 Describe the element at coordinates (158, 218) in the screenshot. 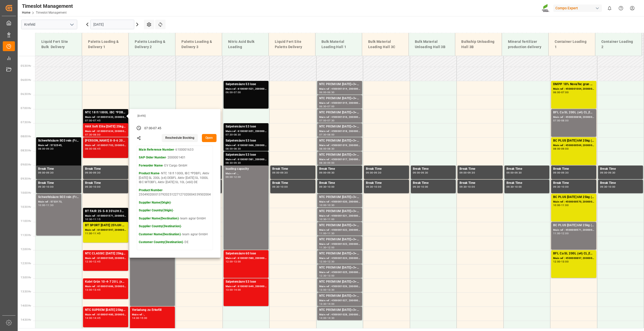

I see `strong: Supplier Name(Destination)` at that location.